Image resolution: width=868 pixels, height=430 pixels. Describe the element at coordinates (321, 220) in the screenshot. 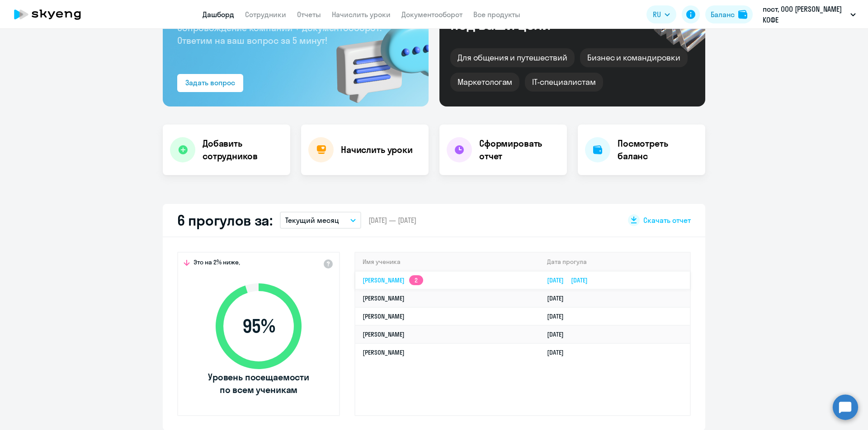

I see `button: Текущий месяц` at that location.